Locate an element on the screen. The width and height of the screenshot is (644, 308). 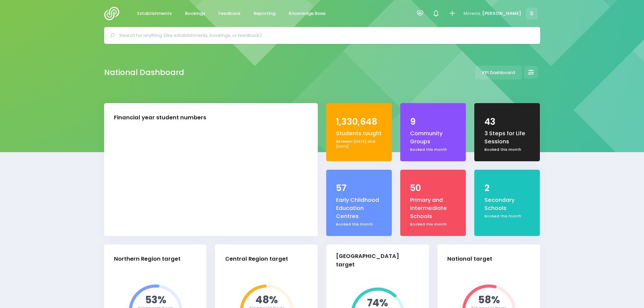
a: KPI Dashboard is located at coordinates (498, 72).